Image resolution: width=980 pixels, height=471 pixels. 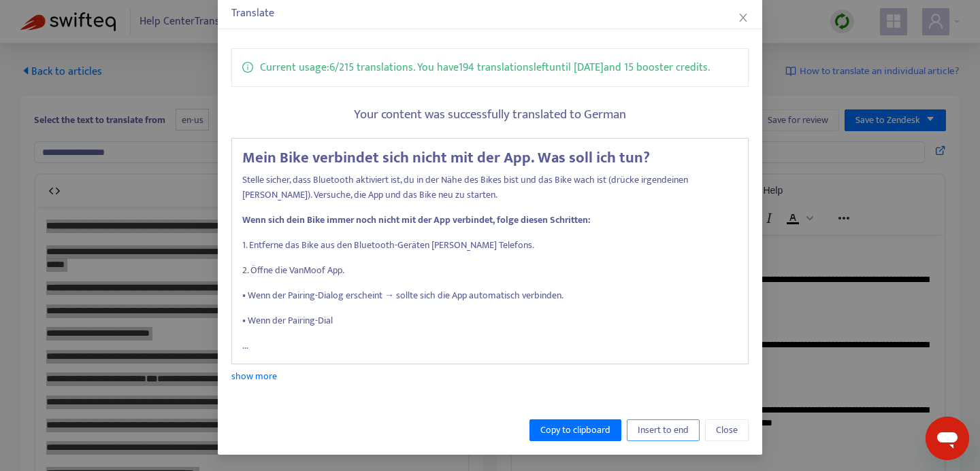 What do you see at coordinates (253, 376) in the screenshot?
I see `a: show more` at bounding box center [253, 376].